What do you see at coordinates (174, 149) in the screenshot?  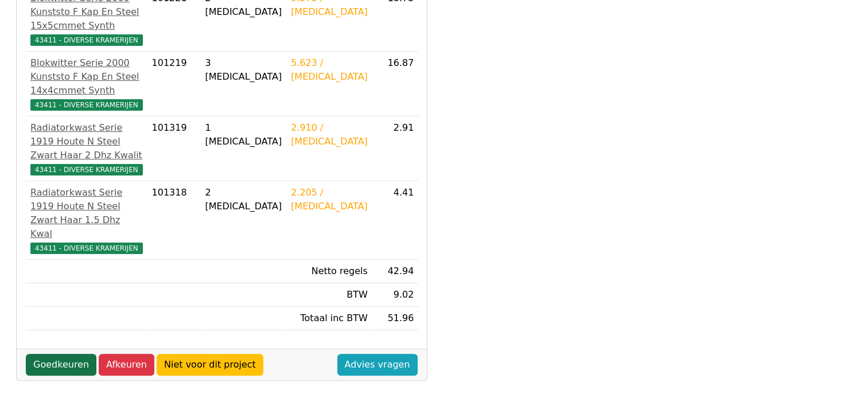 I see `td: 101319` at bounding box center [174, 149].